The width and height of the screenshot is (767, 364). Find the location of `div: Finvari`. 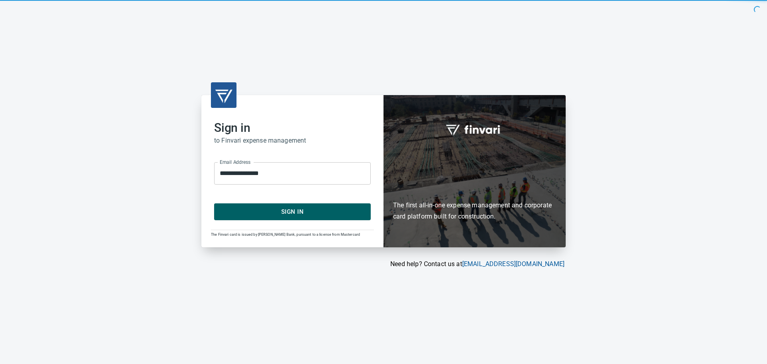

div: Finvari is located at coordinates (475, 171).